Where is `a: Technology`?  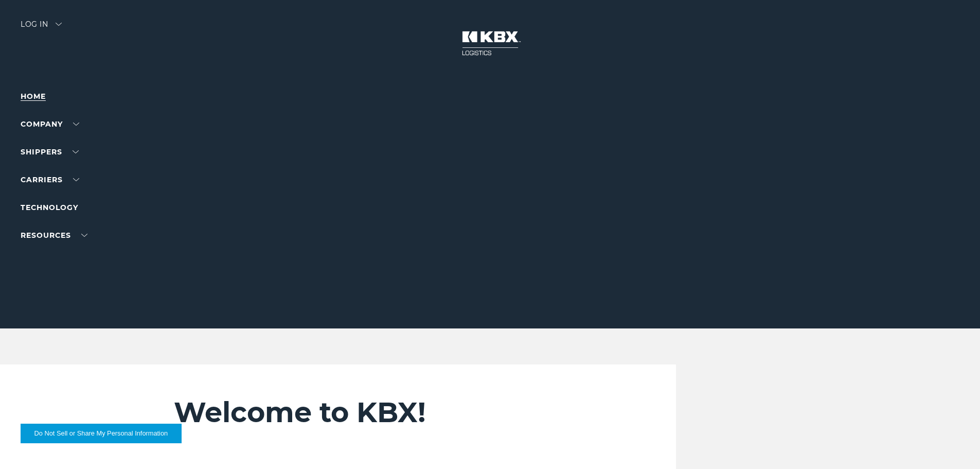
a: Technology is located at coordinates (49, 207).